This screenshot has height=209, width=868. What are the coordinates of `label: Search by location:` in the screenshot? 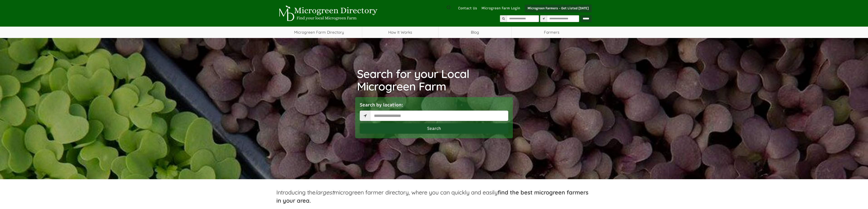 It's located at (381, 105).